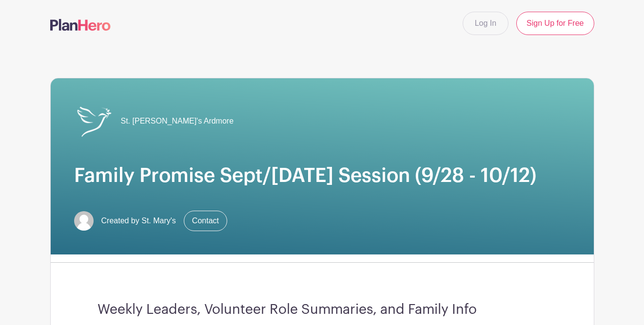  Describe the element at coordinates (486, 23) in the screenshot. I see `a: Log In` at that location.